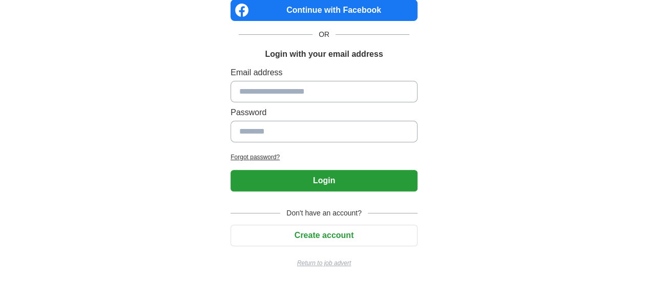  I want to click on button: Login, so click(324, 181).